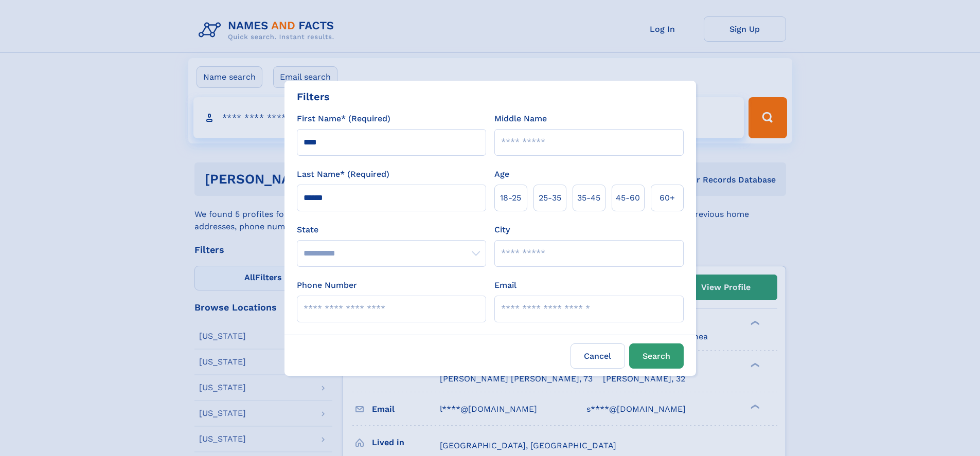 The image size is (980, 456). I want to click on label: City, so click(503, 230).